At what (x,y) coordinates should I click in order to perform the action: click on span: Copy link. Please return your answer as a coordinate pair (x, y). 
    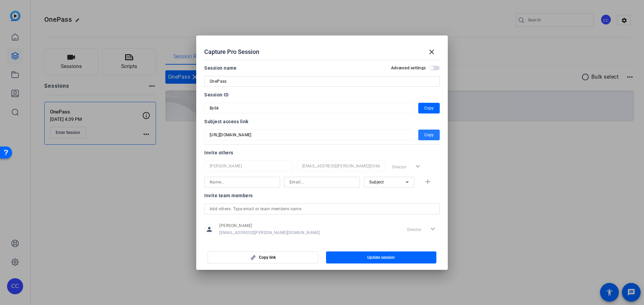
    Looking at the image, I should click on (267, 258).